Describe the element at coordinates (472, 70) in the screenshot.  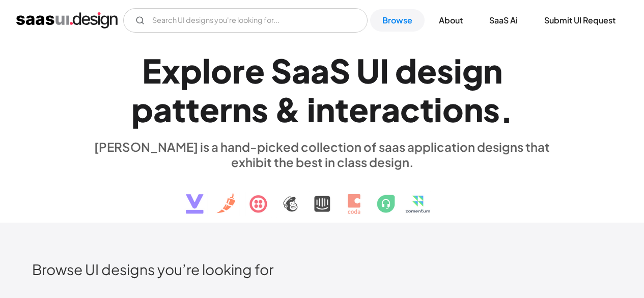
I see `div: g` at that location.